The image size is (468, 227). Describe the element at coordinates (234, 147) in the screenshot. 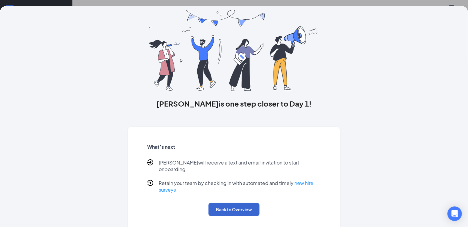

I see `h5: What’s next` at that location.